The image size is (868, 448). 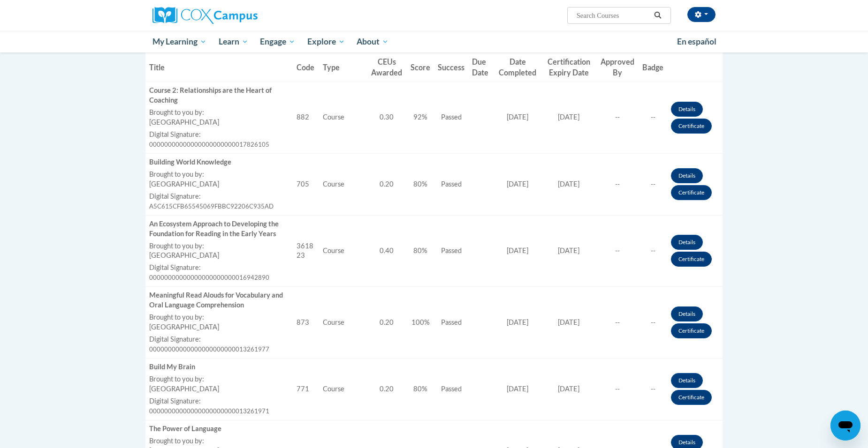 What do you see at coordinates (219, 96) in the screenshot?
I see `div: Course 2: Relationships are the Heart of Coaching` at bounding box center [219, 96].